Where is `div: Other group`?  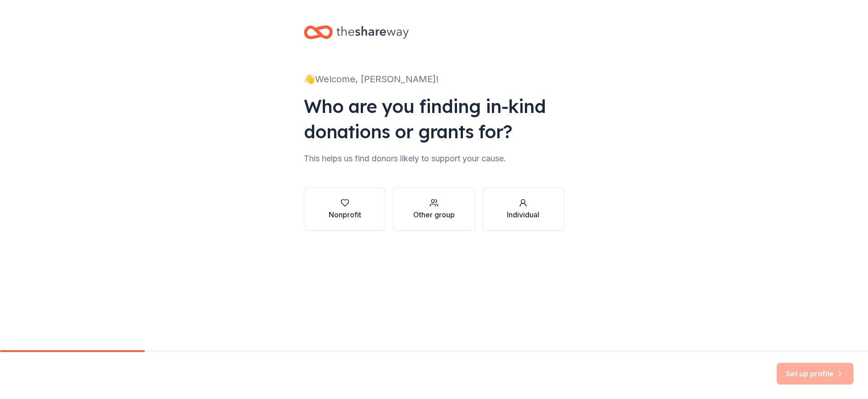 div: Other group is located at coordinates (434, 215).